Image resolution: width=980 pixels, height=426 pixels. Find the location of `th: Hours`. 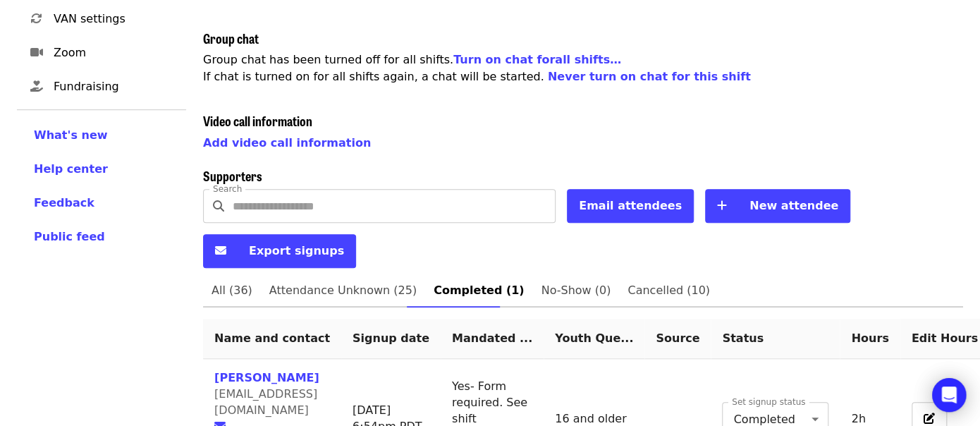

th: Hours is located at coordinates (869, 339).